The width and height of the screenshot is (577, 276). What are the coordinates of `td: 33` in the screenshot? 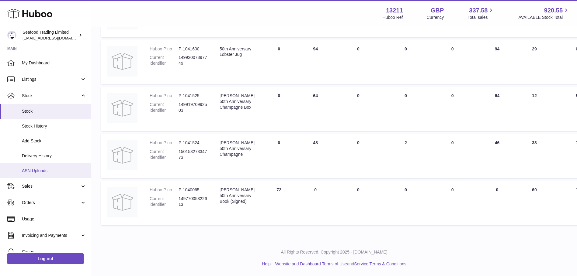 It's located at (534, 156).